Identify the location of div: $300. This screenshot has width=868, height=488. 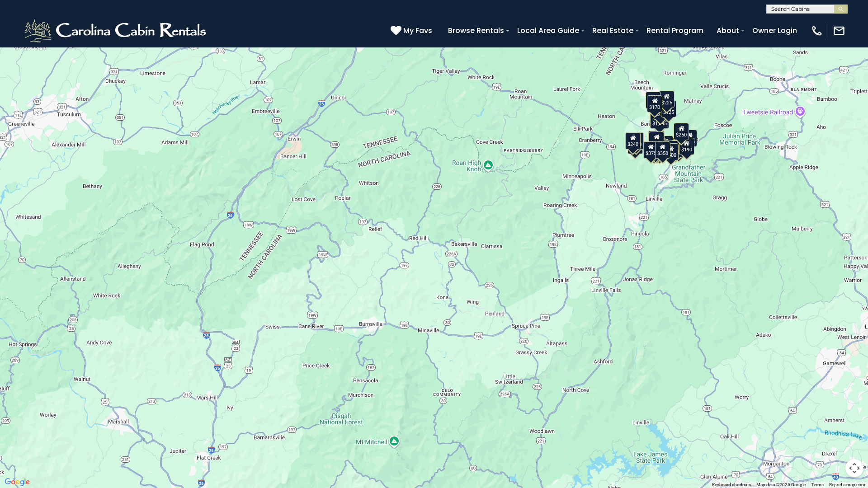
(656, 140).